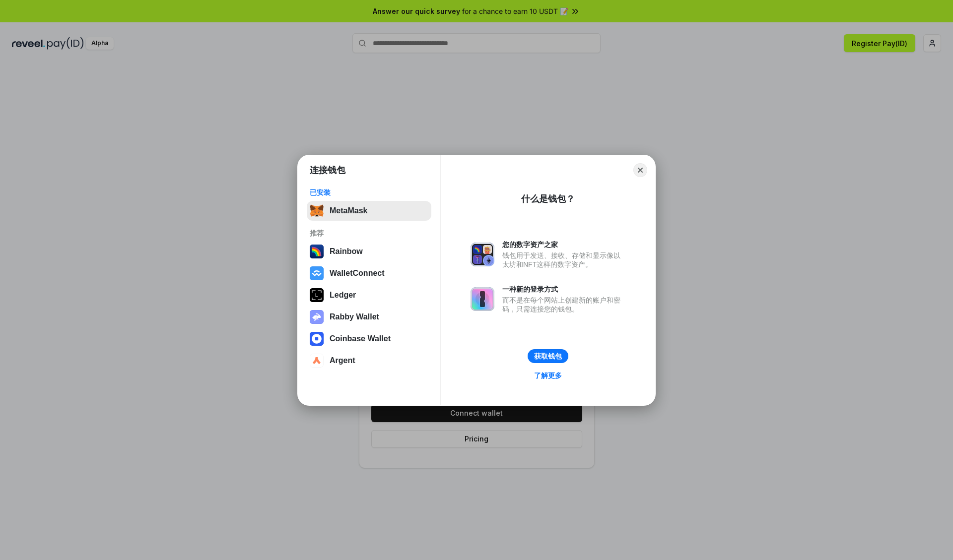 The height and width of the screenshot is (560, 953). What do you see at coordinates (346, 252) in the screenshot?
I see `div: Rainbow` at bounding box center [346, 252].